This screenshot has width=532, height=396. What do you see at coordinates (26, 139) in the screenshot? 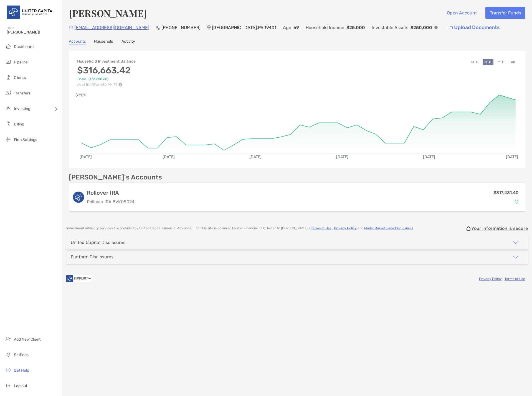
I see `span: Firm Settings` at bounding box center [26, 139].